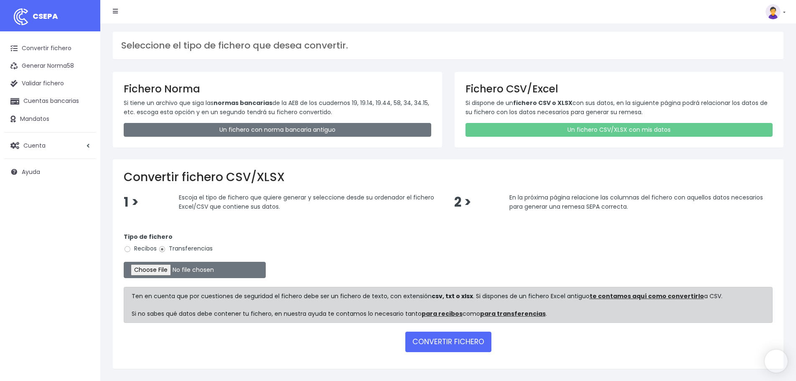  What do you see at coordinates (50, 172) in the screenshot?
I see `a: Ayuda` at bounding box center [50, 172].